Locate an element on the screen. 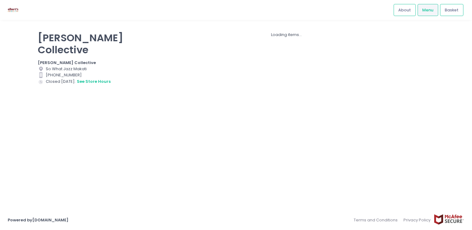  img: mcafee-secure is located at coordinates (449, 219).